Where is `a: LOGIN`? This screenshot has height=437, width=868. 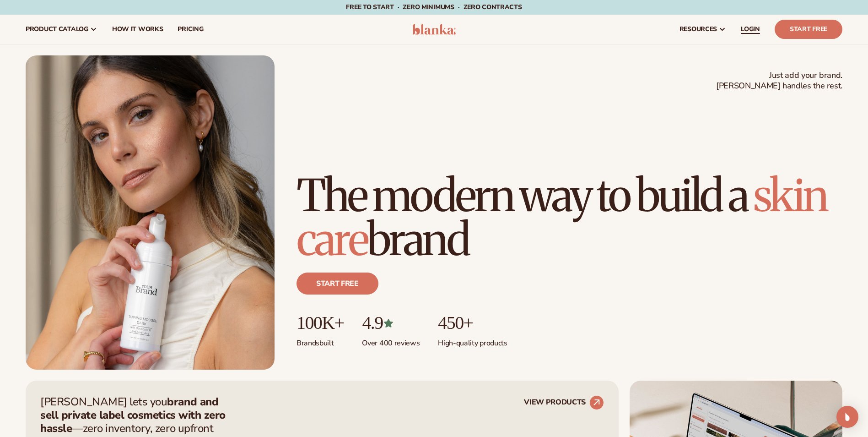
a: LOGIN is located at coordinates (751, 29).